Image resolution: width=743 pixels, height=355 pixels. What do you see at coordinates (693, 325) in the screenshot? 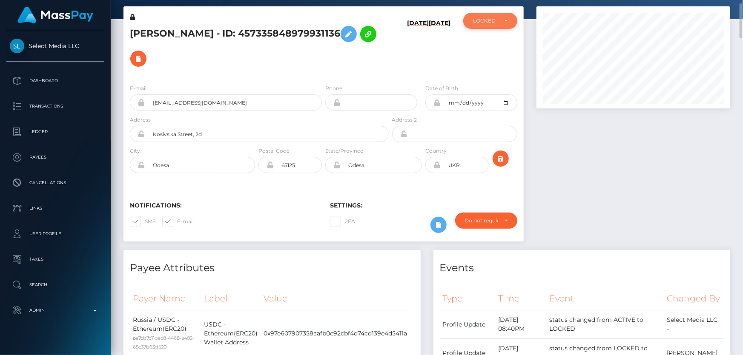
I see `td: Select Media LLC -` at bounding box center [693, 325].